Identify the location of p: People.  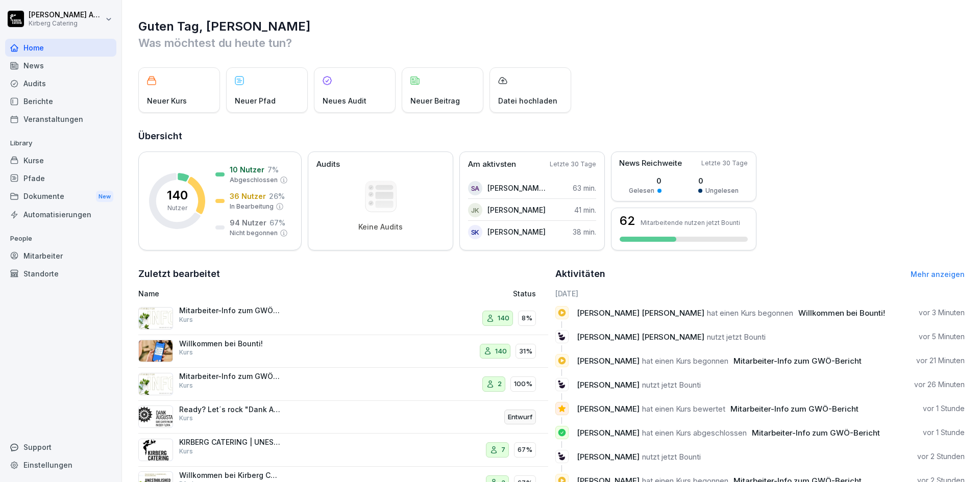
(61, 239).